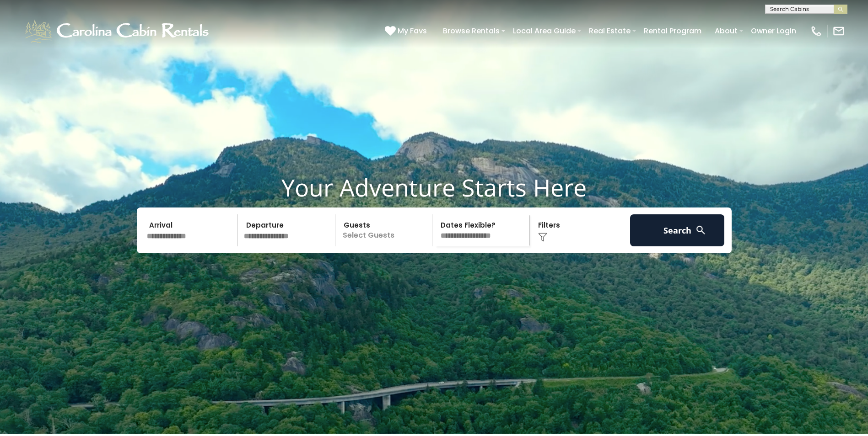 This screenshot has height=436, width=868. Describe the element at coordinates (773, 31) in the screenshot. I see `a: Owner Login` at that location.